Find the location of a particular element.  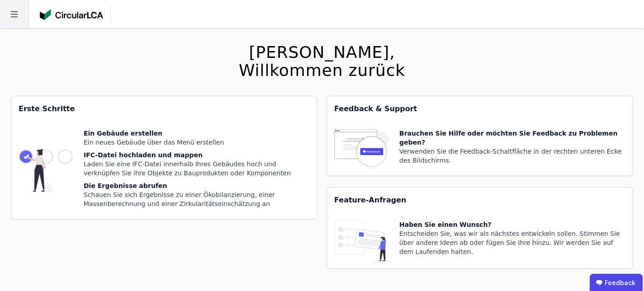

img: feedback-icon-HCTs5lye.svg is located at coordinates (361, 149).